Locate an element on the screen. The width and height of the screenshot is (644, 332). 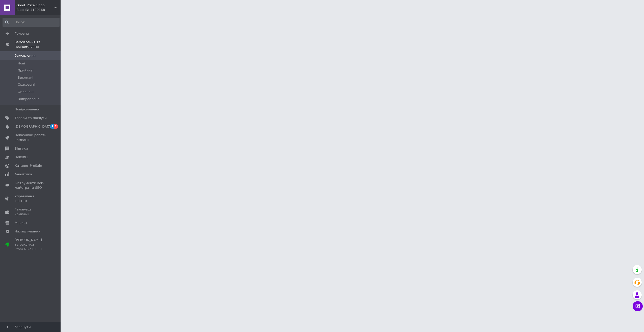
span: Гаманець компанії is located at coordinates (31, 212).